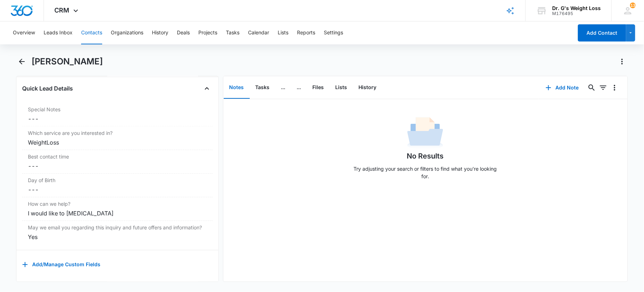  Describe the element at coordinates (207, 88) in the screenshot. I see `button: Close` at that location.